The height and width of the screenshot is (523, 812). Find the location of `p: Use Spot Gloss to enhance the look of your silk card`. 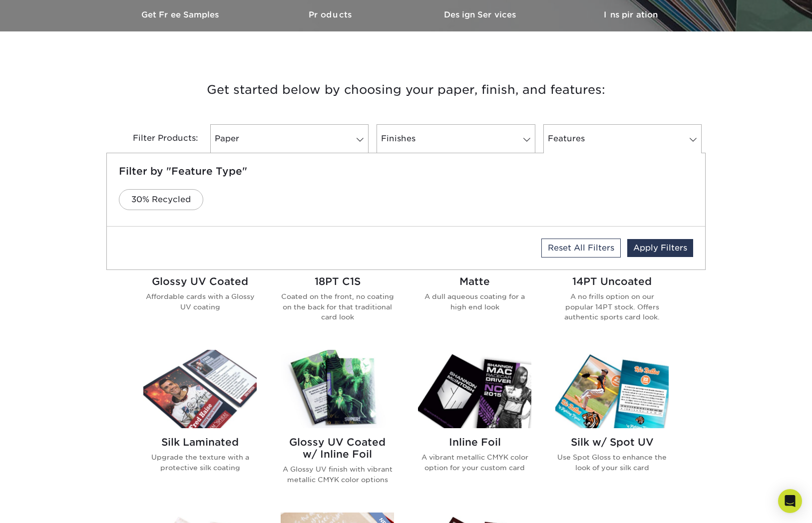

p: Use Spot Gloss to enhance the look of your silk card is located at coordinates (612, 463).